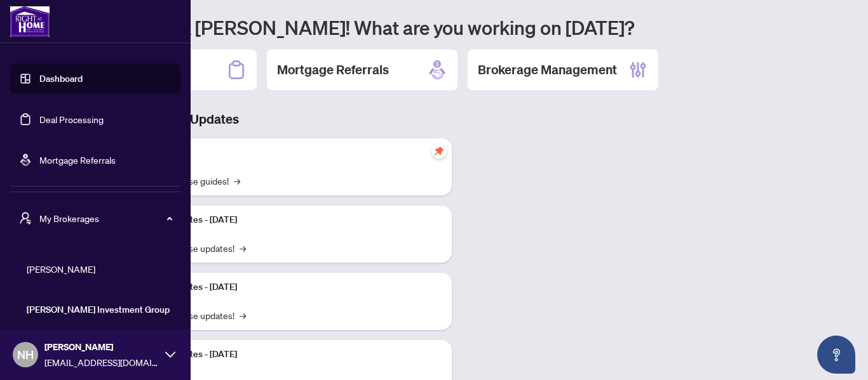  What do you see at coordinates (78, 160) in the screenshot?
I see `a: Mortgage Referrals` at bounding box center [78, 160].